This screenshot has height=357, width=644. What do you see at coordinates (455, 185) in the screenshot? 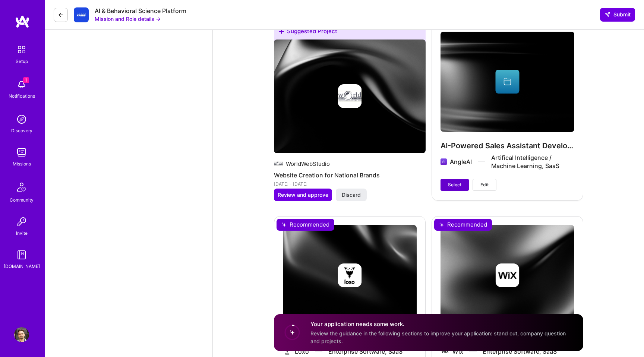
I see `button: Select` at bounding box center [455, 185].